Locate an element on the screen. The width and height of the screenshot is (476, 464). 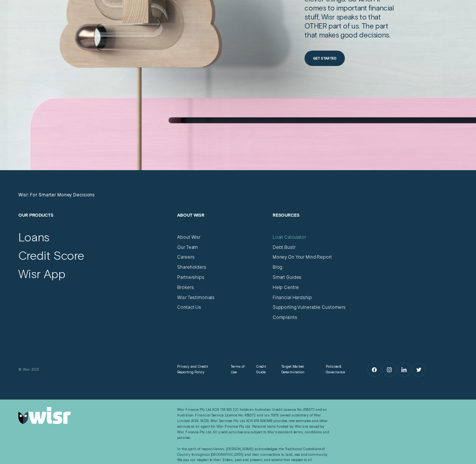
div: Policies & Governance is located at coordinates (339, 369).